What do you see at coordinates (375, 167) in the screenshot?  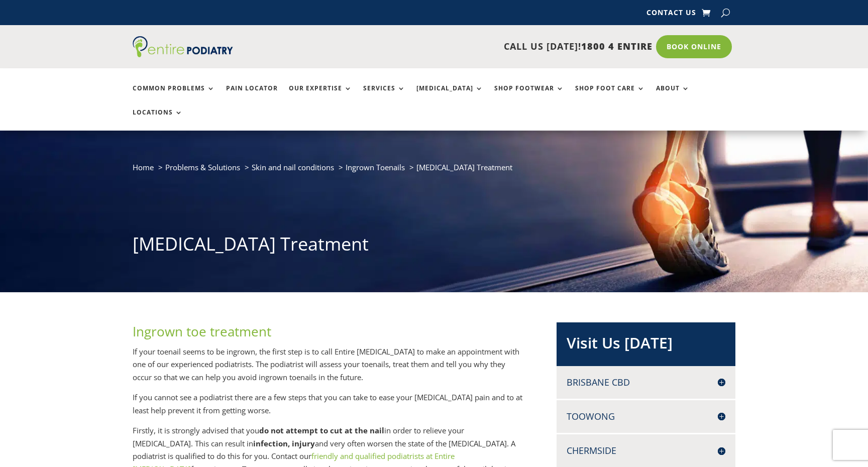 I see `span: Ingrown Toenails` at bounding box center [375, 167].